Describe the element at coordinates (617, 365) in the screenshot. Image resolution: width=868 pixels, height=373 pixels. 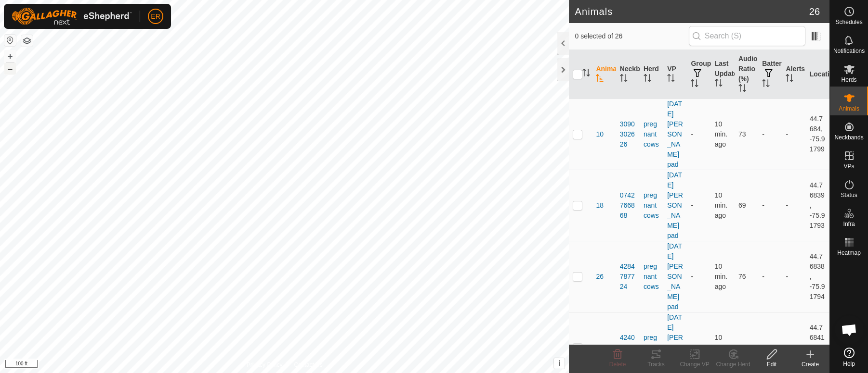
I see `span: Delete` at that location.